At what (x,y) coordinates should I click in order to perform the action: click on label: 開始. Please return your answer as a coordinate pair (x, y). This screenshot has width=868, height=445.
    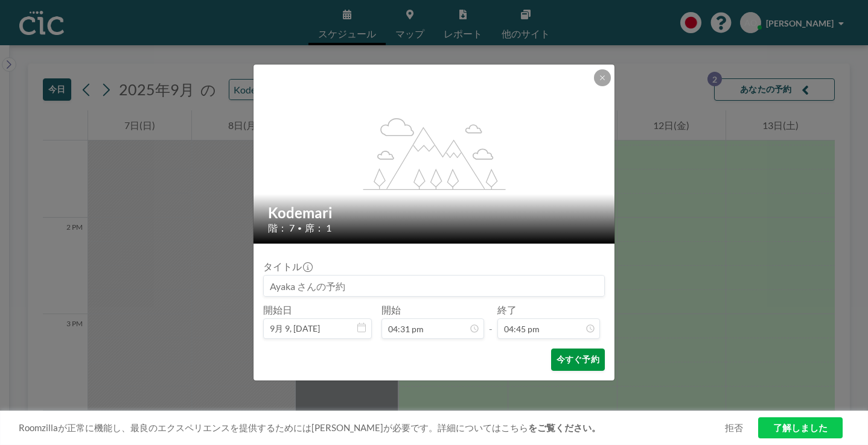
    Looking at the image, I should click on (391, 310).